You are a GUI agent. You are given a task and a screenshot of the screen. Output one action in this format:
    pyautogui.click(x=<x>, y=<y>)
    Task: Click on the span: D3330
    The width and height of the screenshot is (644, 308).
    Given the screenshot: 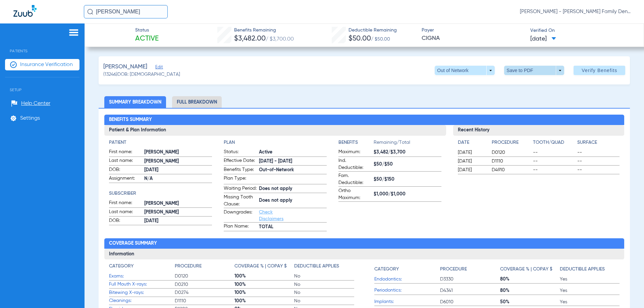 What is the action you would take?
    pyautogui.click(x=470, y=279)
    